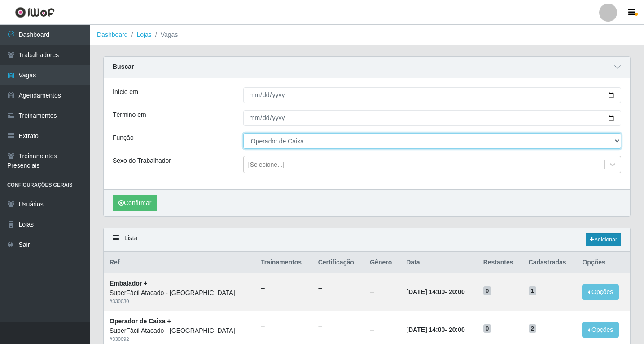  What do you see at coordinates (180, 263) in the screenshot?
I see `th: Ref` at bounding box center [180, 263].